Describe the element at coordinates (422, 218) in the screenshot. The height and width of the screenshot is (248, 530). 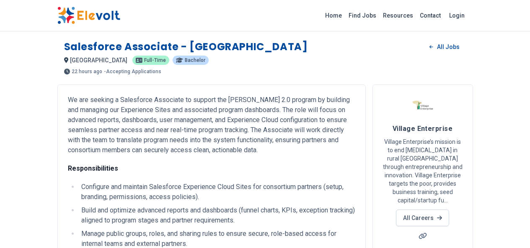
I see `a: All Careers` at that location.